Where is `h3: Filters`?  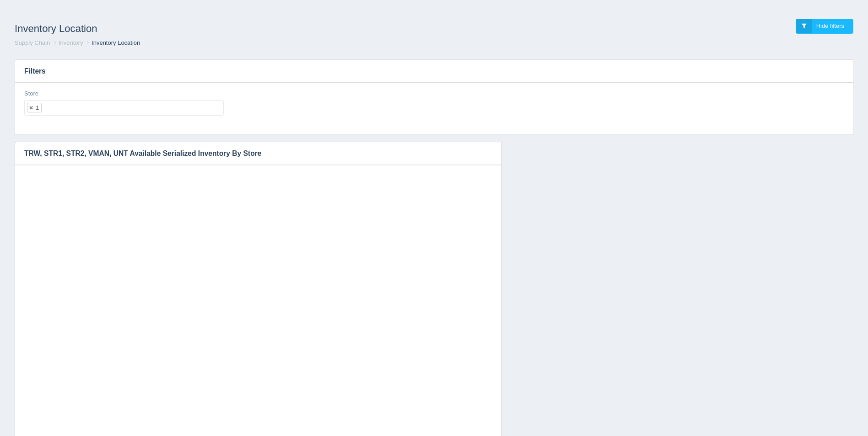
h3: Filters is located at coordinates (434, 71).